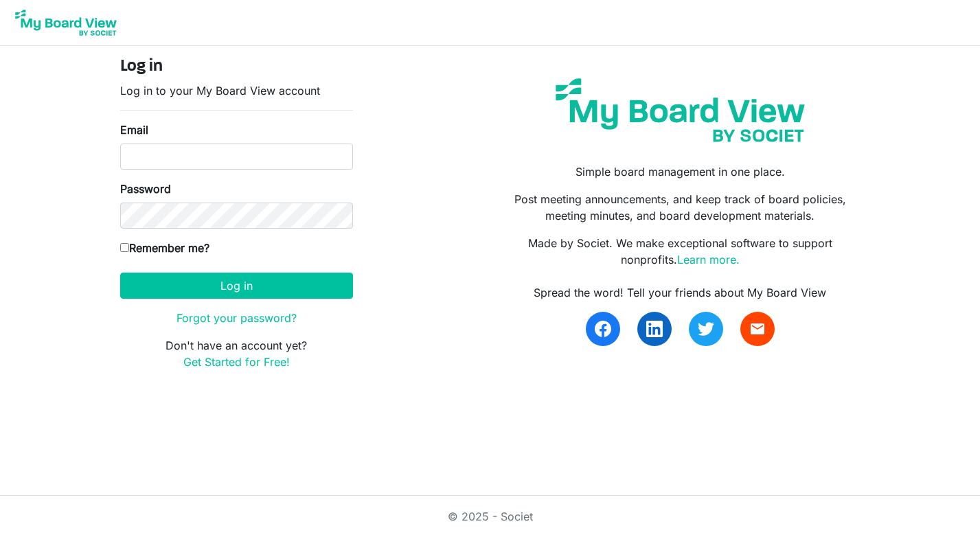 The height and width of the screenshot is (537, 980). What do you see at coordinates (236, 90) in the screenshot?
I see `p: Log in to your My Board View account` at bounding box center [236, 90].